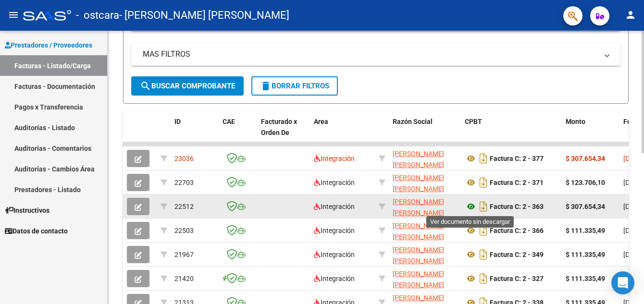  I want to click on span: Razón Social, so click(412, 121).